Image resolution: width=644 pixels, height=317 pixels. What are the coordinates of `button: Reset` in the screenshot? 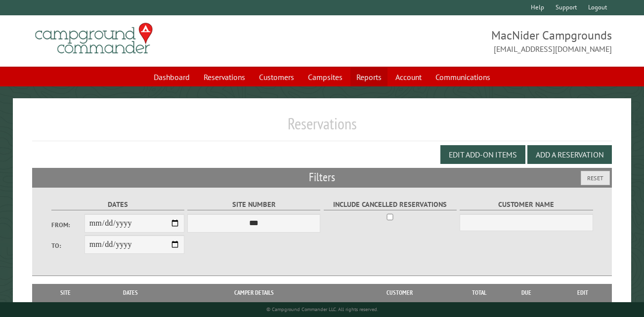 It's located at (595, 178).